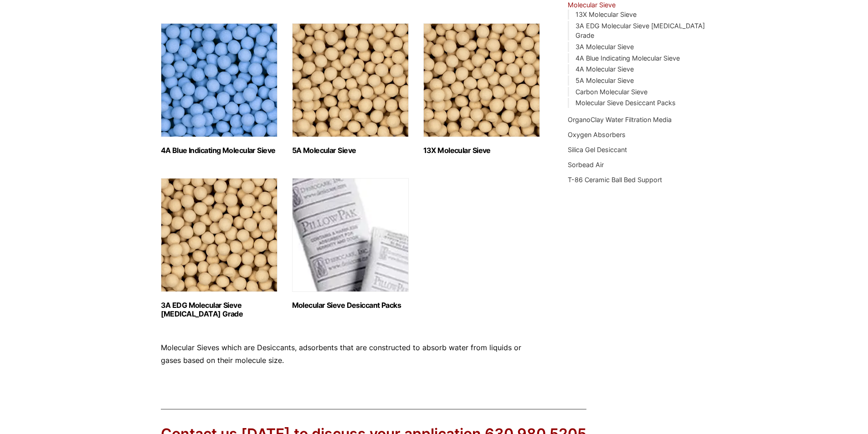  What do you see at coordinates (605, 69) in the screenshot?
I see `a: 4A Molecular Sieve` at bounding box center [605, 69].